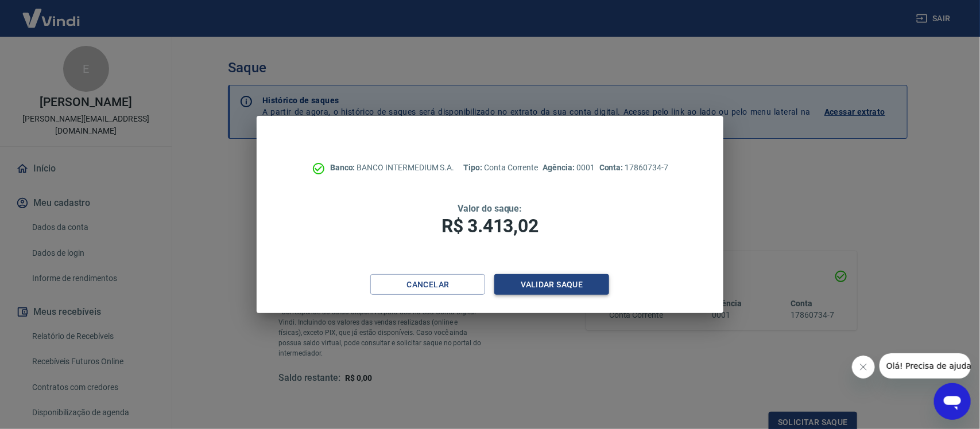 This screenshot has height=429, width=980. What do you see at coordinates (473, 167) in the screenshot?
I see `span: Tipo:` at bounding box center [473, 167].